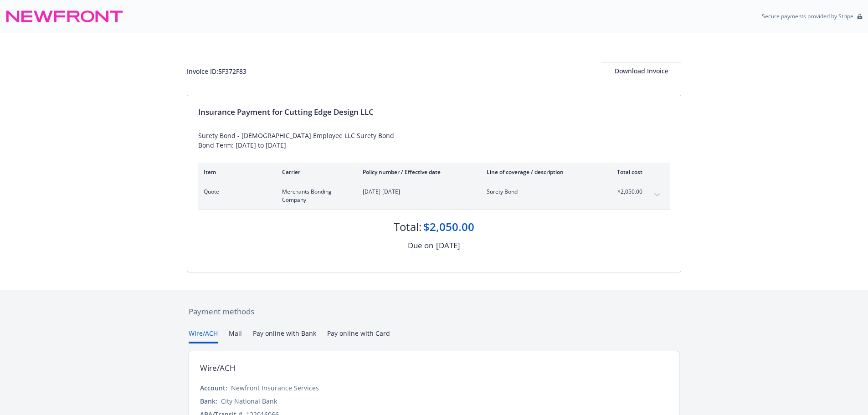 This screenshot has height=415, width=868. What do you see at coordinates (434, 112) in the screenshot?
I see `div: Insurance Payment for Cutting Edge Design LLC` at bounding box center [434, 112].